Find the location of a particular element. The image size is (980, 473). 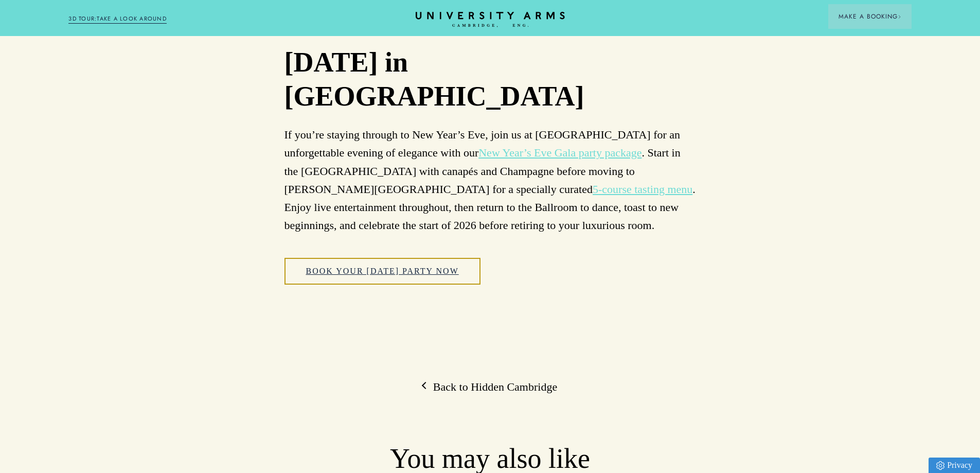

a: New Year’s Eve Gala party package is located at coordinates (560, 152).